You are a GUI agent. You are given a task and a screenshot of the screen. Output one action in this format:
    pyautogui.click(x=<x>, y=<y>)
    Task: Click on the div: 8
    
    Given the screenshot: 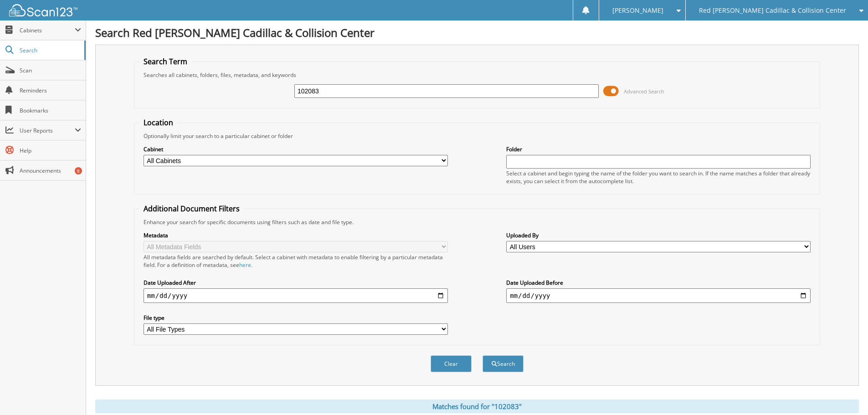 What is the action you would take?
    pyautogui.click(x=78, y=171)
    